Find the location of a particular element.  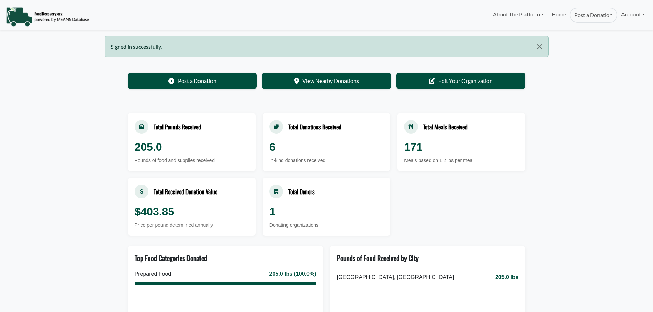

a: Account is located at coordinates (633, 14).